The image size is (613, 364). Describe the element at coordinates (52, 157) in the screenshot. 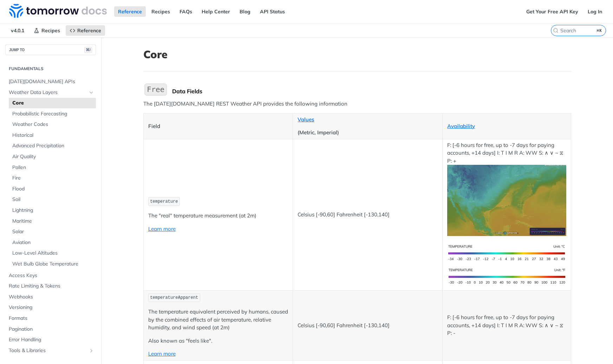

I see `a: Air Quality` at that location.